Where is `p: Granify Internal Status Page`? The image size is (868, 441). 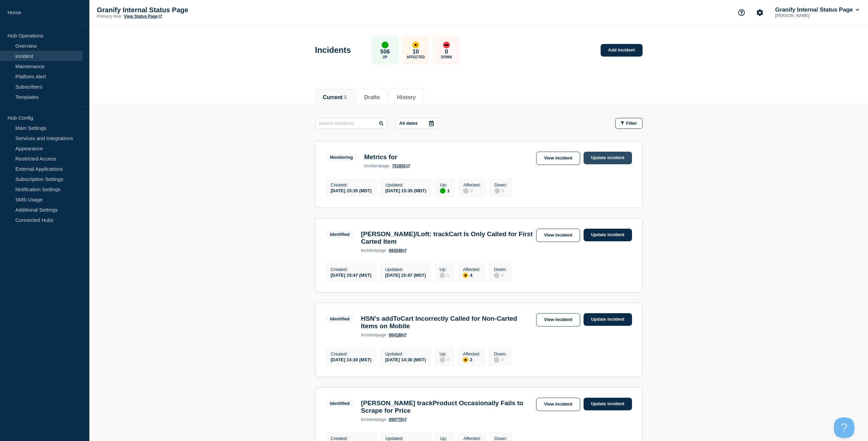 p: Granify Internal Status Page is located at coordinates (165, 10).